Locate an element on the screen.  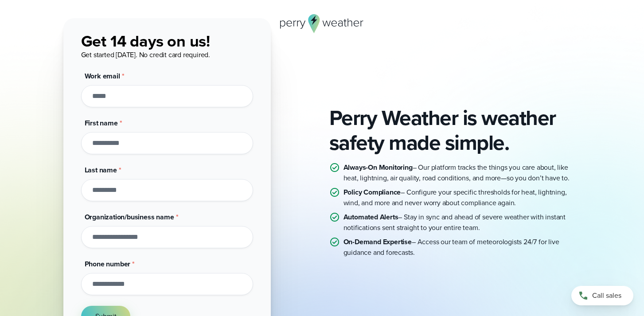
span: Get 14 days on us! is located at coordinates (146, 41).